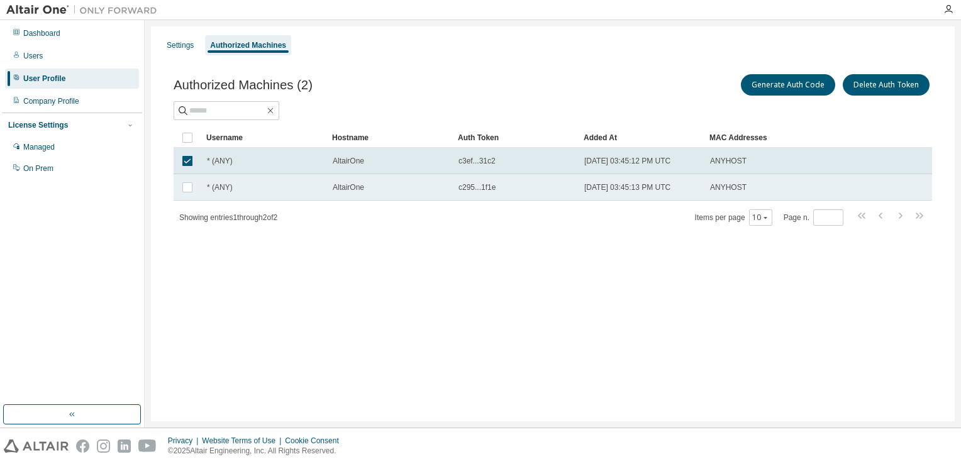 The image size is (961, 464). I want to click on span: c3ef...31c2, so click(477, 161).